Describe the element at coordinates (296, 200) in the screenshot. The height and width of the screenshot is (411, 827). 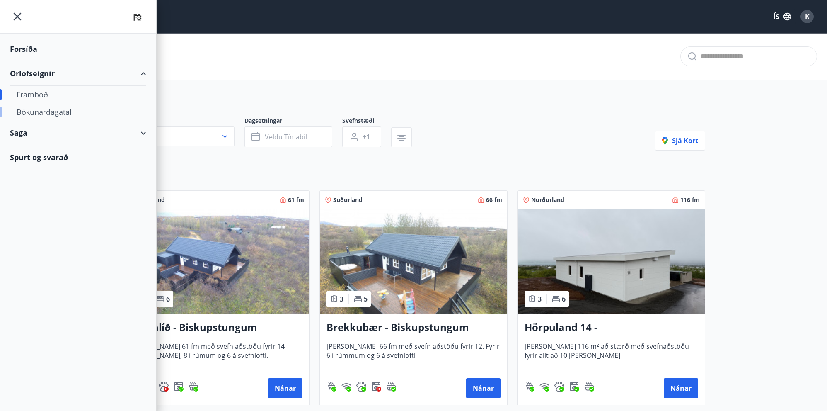
I see `span: 61 fm` at that location.